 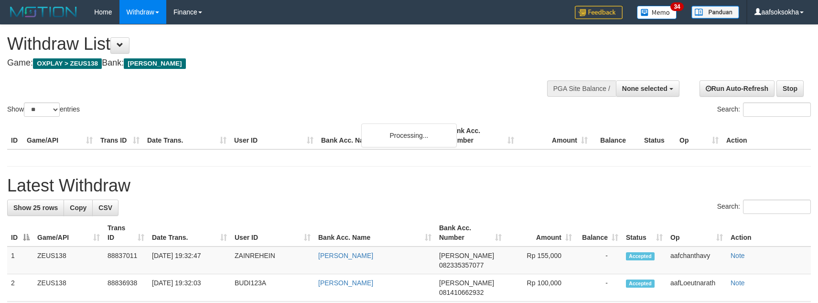 What do you see at coordinates (120, 135) in the screenshot?
I see `th: Trans ID` at bounding box center [120, 135].